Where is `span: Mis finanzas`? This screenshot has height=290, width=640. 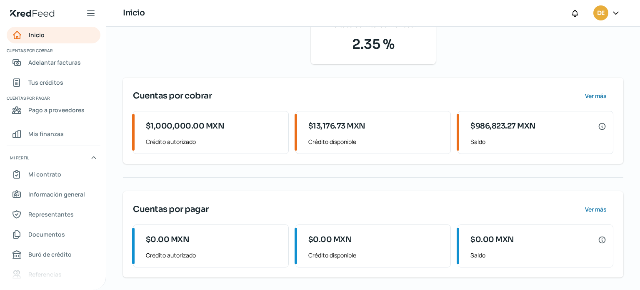 span: Mis finanzas is located at coordinates (46, 133).